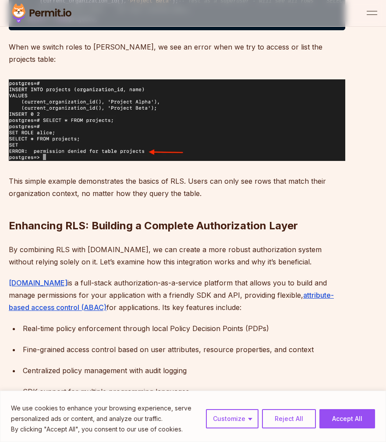 Image resolution: width=386 pixels, height=442 pixels. Describe the element at coordinates (105, 414) in the screenshot. I see `p: We use cookies to enhance your browsing experience, serve personalized ads or content, and analyz...` at that location.